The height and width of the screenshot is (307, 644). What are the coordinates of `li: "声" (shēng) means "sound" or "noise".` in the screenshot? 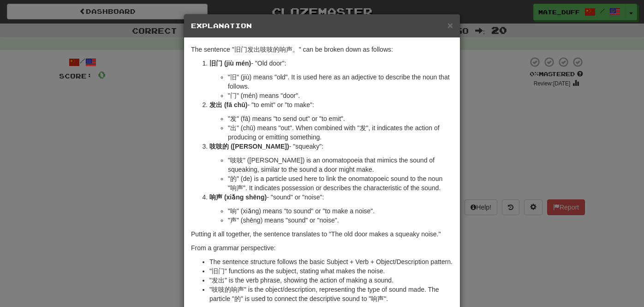 It's located at (341, 220).